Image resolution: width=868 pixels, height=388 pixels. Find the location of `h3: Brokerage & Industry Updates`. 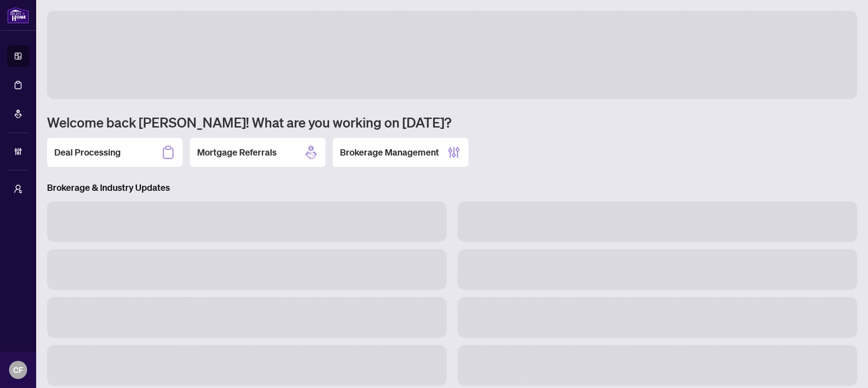

h3: Brokerage & Industry Updates is located at coordinates (452, 187).